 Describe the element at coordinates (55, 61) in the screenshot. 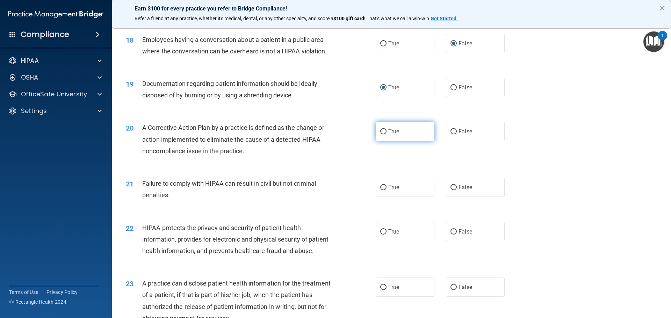

I see `a: HIPAA` at that location.